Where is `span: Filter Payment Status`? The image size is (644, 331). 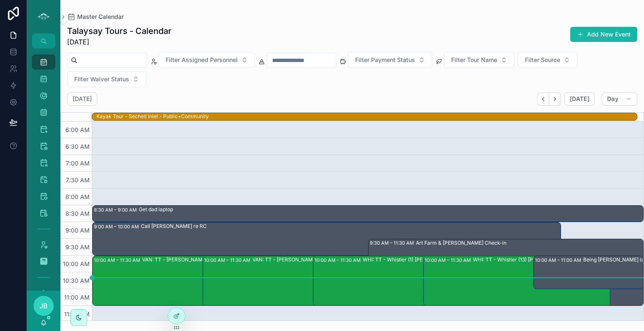
span: Filter Payment Status is located at coordinates (385, 60).